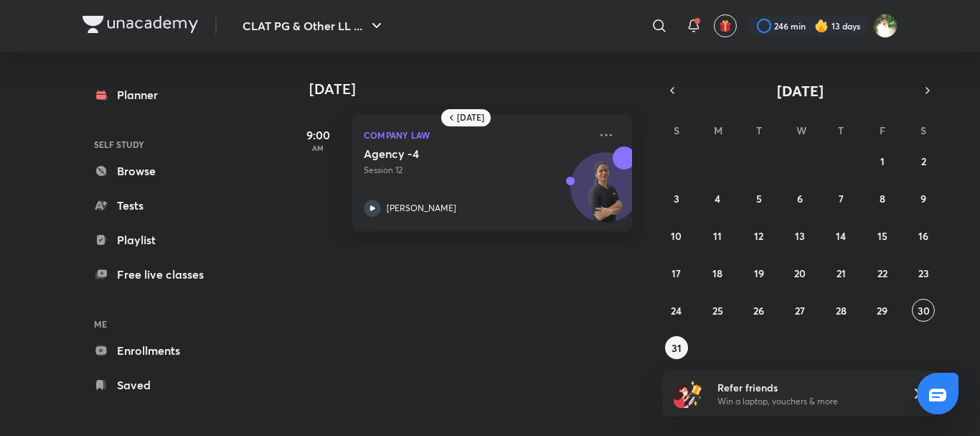  Describe the element at coordinates (675, 272) in the screenshot. I see `abbr: August 17, 2025` at that location.